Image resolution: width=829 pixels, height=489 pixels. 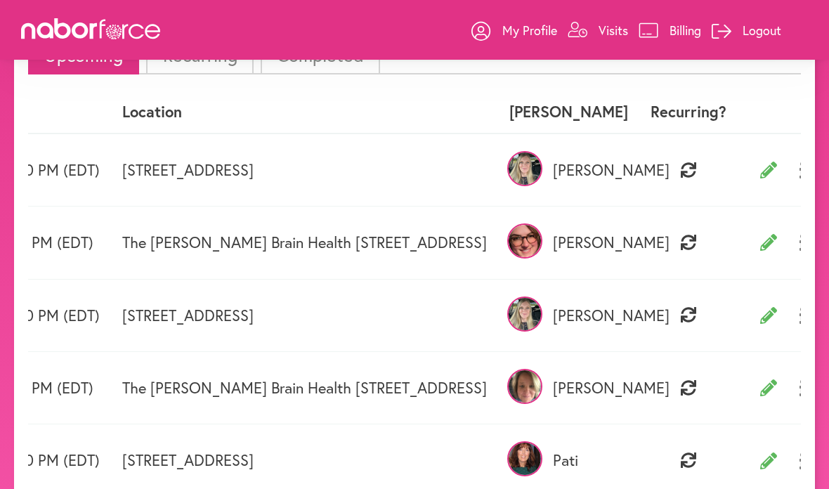 I want to click on img: ex0oc6qUSV2C3OBF6MIE, so click(x=525, y=386).